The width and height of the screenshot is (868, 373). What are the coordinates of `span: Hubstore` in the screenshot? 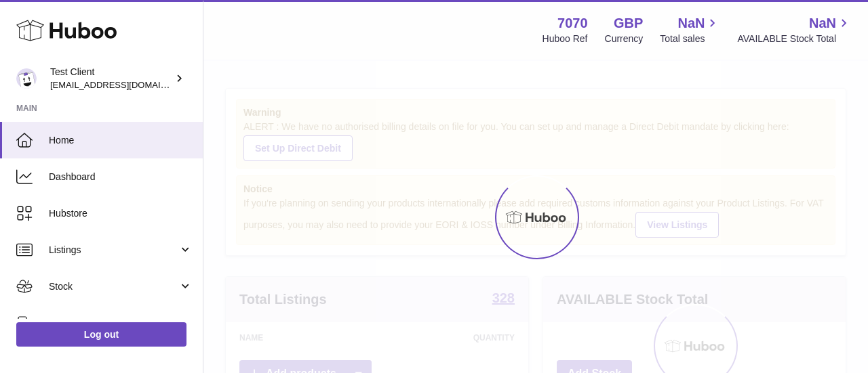 It's located at (121, 214).